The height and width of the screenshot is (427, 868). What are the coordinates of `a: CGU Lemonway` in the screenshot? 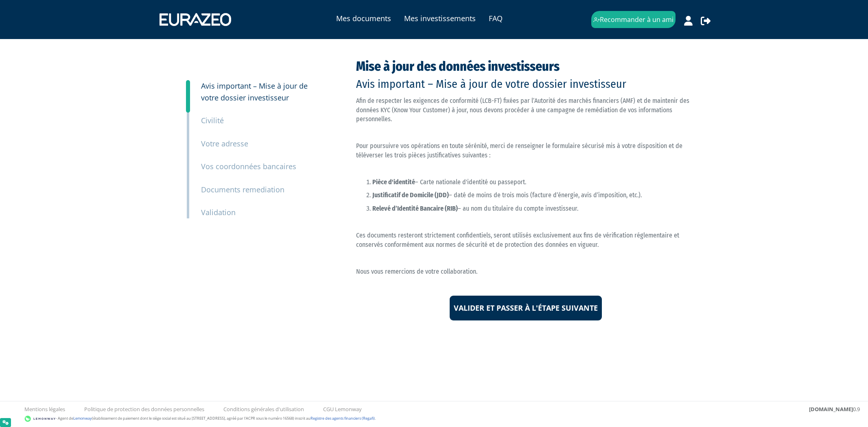 It's located at (342, 409).